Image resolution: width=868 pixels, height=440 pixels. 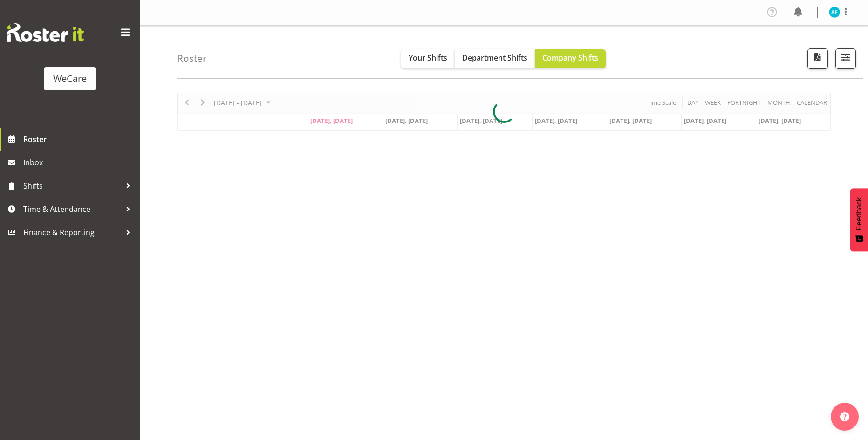 I want to click on span: Inbox, so click(x=80, y=163).